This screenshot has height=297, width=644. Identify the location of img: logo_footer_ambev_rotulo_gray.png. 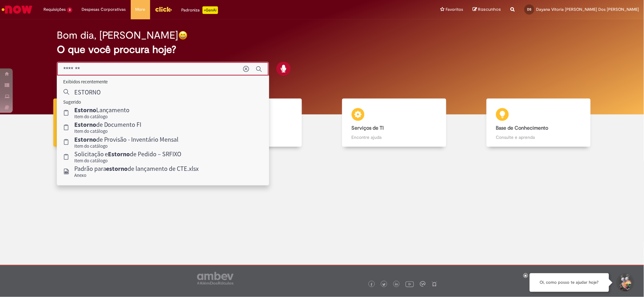
(215, 278).